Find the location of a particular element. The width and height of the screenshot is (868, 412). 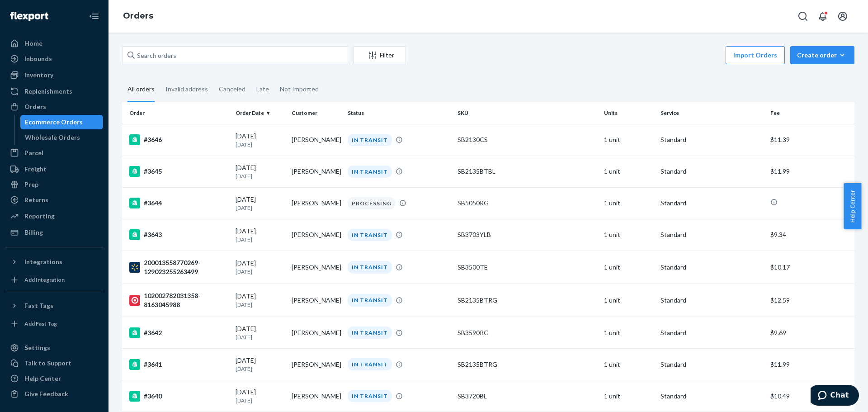

div: Home is located at coordinates (33, 44).